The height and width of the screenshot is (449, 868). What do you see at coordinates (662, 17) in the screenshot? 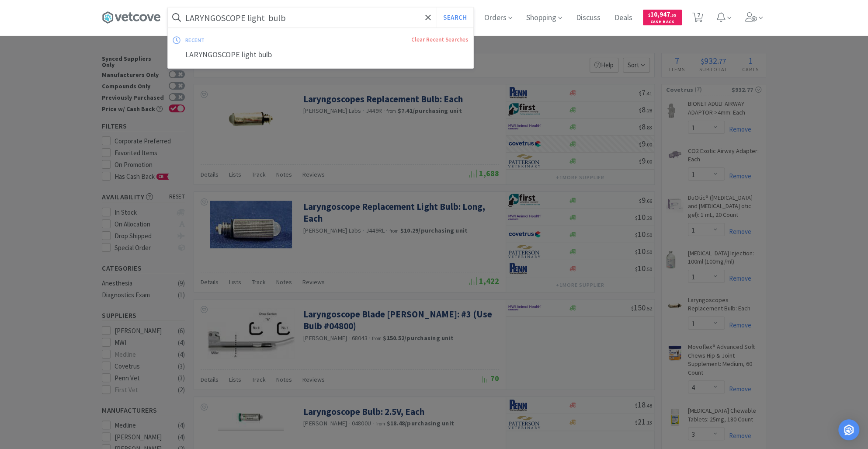
I see `a: $10,947.55Cash Back` at bounding box center [662, 17].